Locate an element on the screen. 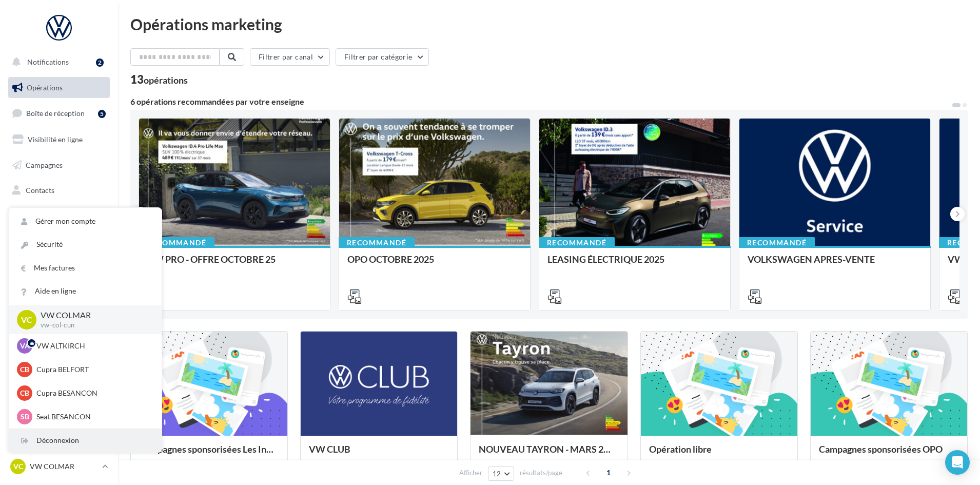  span: Contacts is located at coordinates (40, 190).